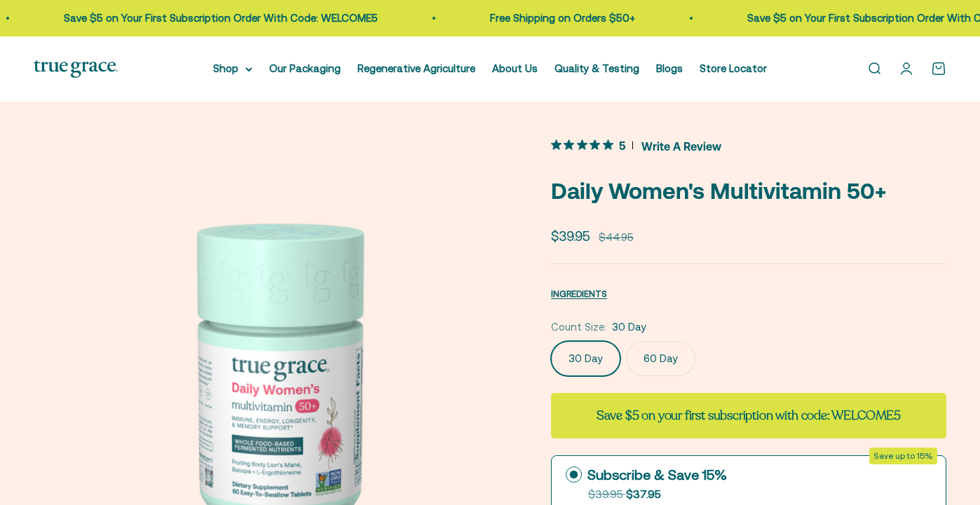 The width and height of the screenshot is (980, 505). What do you see at coordinates (578, 327) in the screenshot?
I see `legend: Count Size:` at bounding box center [578, 327].